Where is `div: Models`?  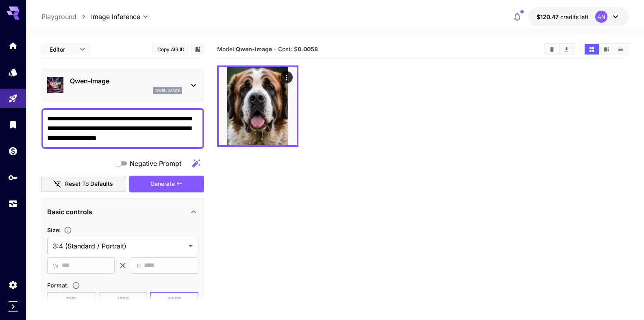
div: Models is located at coordinates (13, 72).